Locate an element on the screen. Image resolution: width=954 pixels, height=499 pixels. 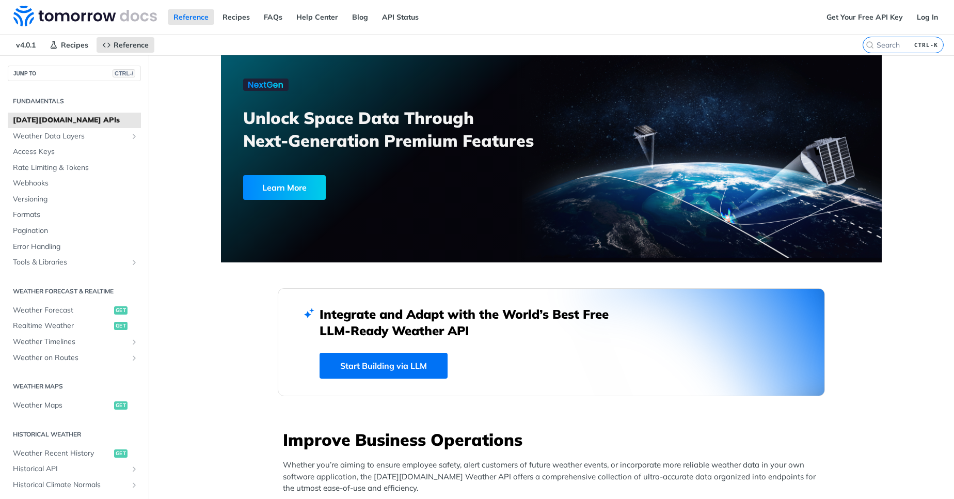
img: Tomorrow.io Weather API Docs is located at coordinates (85, 16).